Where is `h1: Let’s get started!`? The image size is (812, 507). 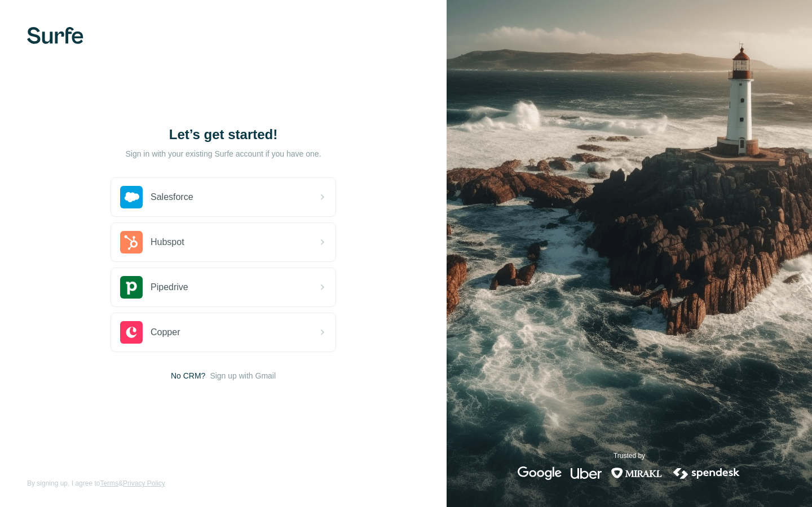 h1: Let’s get started! is located at coordinates (223, 135).